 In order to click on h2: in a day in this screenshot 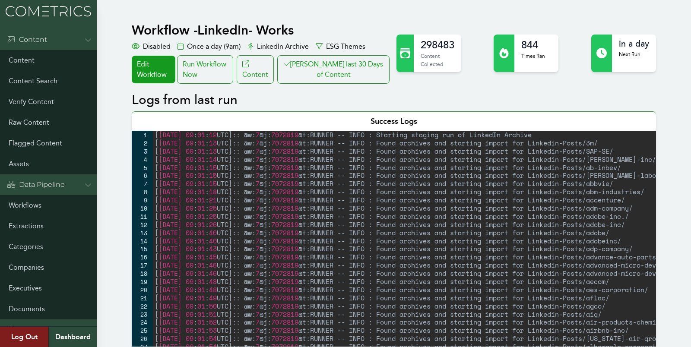, I will do `click(634, 44)`.